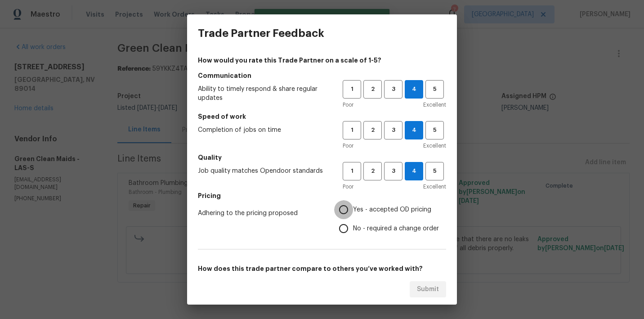 The image size is (644, 319). I want to click on h5: Speed of work, so click(322, 116).